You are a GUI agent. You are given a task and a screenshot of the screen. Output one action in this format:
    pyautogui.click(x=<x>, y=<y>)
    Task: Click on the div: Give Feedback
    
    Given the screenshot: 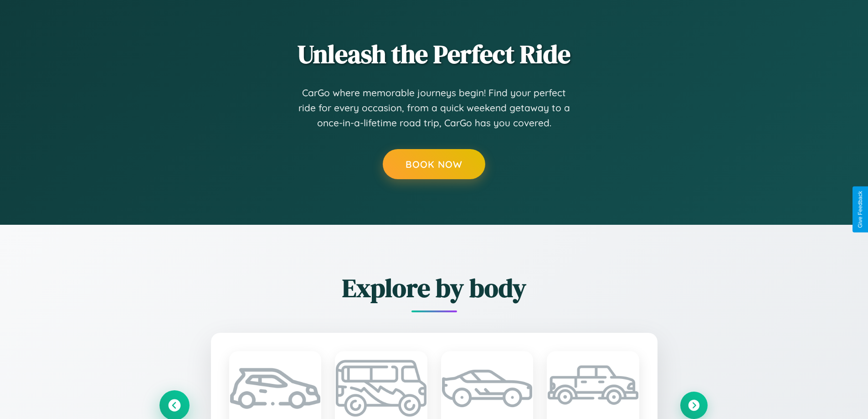 What is the action you would take?
    pyautogui.click(x=860, y=210)
    